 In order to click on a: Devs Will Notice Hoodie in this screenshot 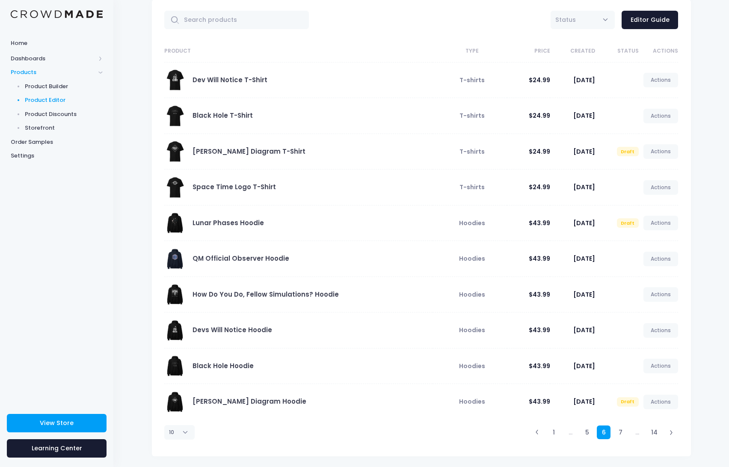, I will do `click(232, 329)`.